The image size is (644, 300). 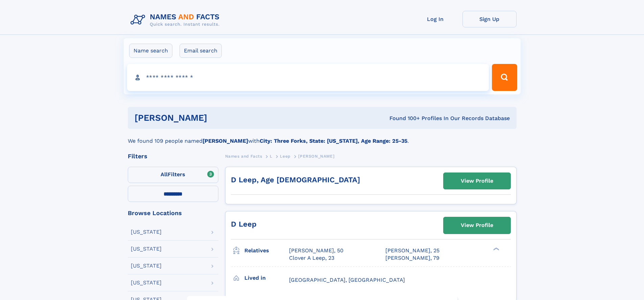 I want to click on h3: Lived in, so click(x=267, y=278).